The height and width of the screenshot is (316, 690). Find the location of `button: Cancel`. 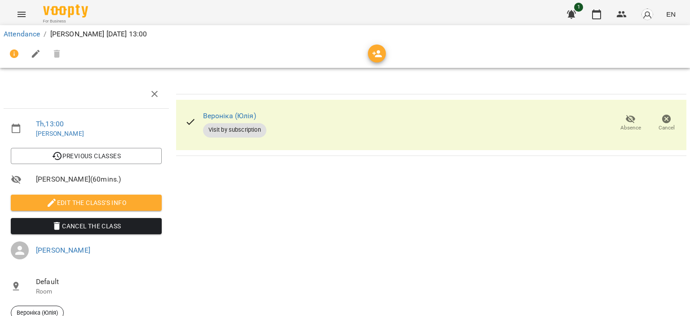

button: Cancel is located at coordinates (667, 123).